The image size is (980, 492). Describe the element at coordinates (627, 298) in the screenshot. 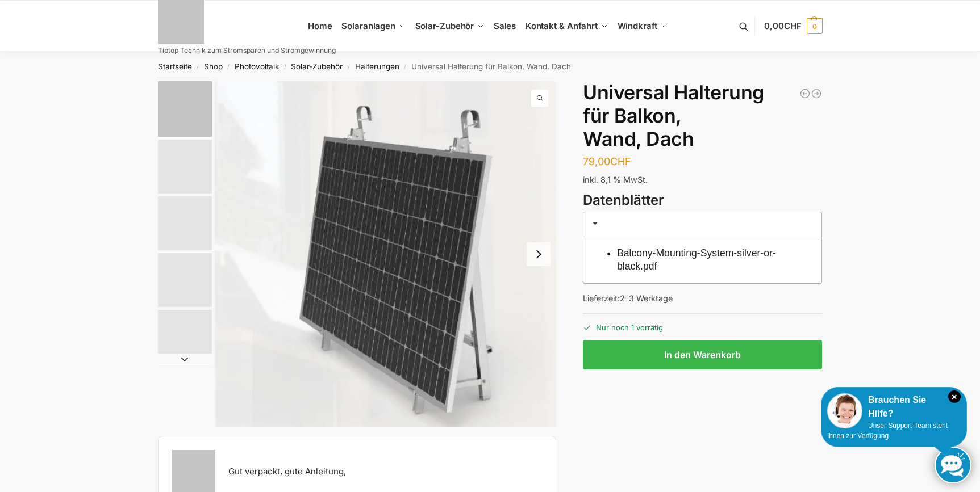

I see `span: Lieferzeit:` at that location.